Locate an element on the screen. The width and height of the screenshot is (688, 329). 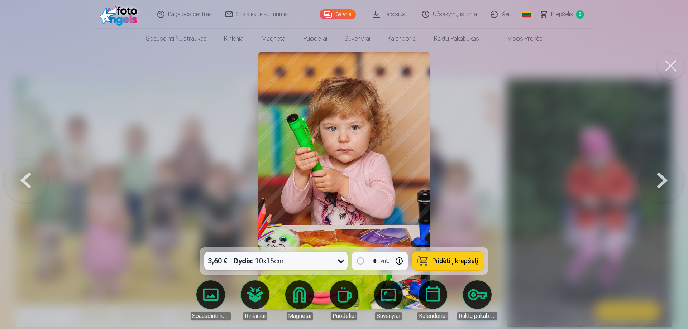
div: vnt. is located at coordinates (385, 261).